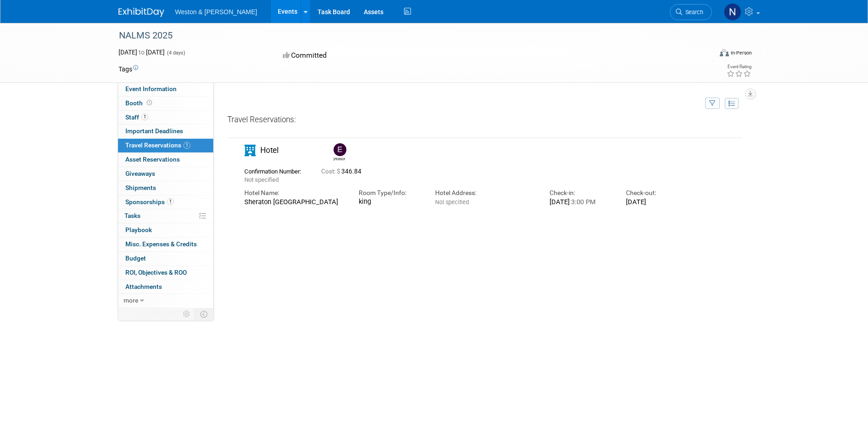  What do you see at coordinates (165, 230) in the screenshot?
I see `a: Playbook` at bounding box center [165, 230].